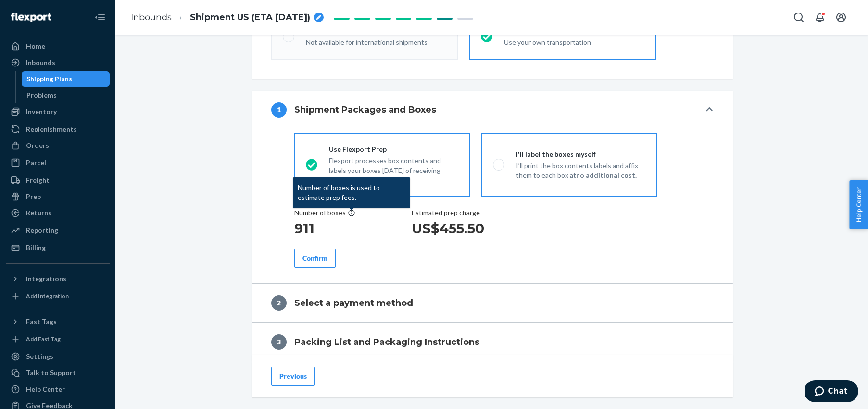 Image resolution: width=868 pixels, height=409 pixels. I want to click on a: Help Center, so click(58, 389).